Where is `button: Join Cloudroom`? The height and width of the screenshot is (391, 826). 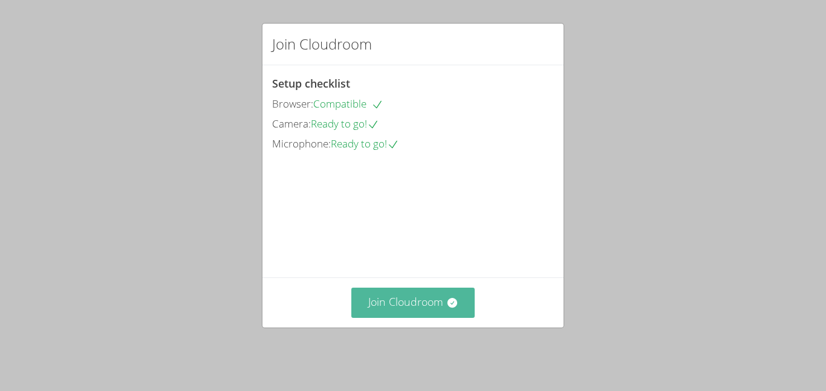
button: Join Cloudroom is located at coordinates (413, 302).